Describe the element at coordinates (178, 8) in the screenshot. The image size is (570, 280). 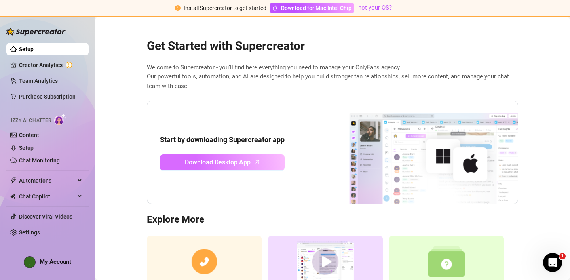
I see `span: exclamation-circle` at that location.